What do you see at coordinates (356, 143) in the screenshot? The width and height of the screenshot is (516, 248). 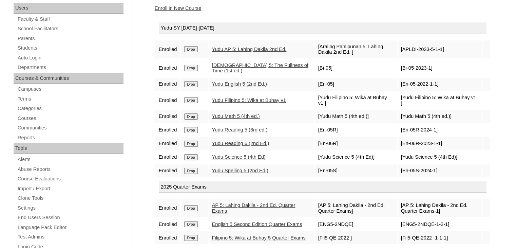 I see `td: [En-06R]` at bounding box center [356, 143].